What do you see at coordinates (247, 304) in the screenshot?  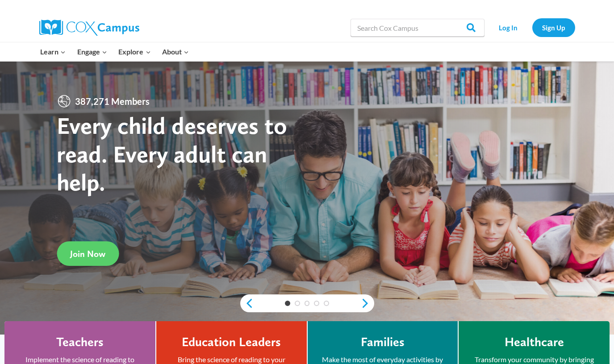 I see `a: previous` at bounding box center [247, 304].